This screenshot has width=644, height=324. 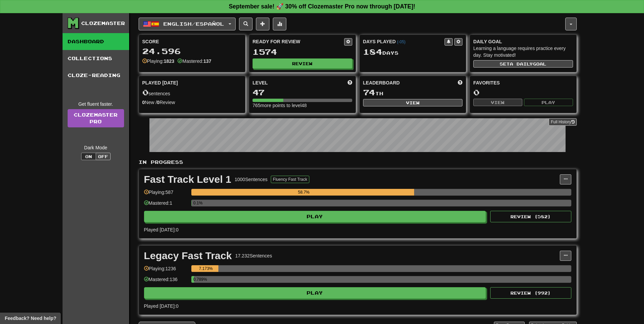 I want to click on button: Search sentences, so click(x=246, y=24).